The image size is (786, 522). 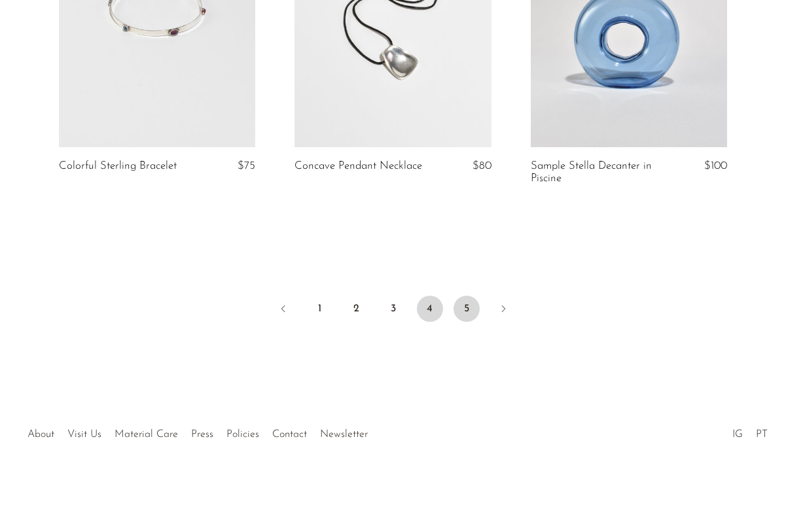 What do you see at coordinates (84, 434) in the screenshot?
I see `a: Visit Us` at bounding box center [84, 434].